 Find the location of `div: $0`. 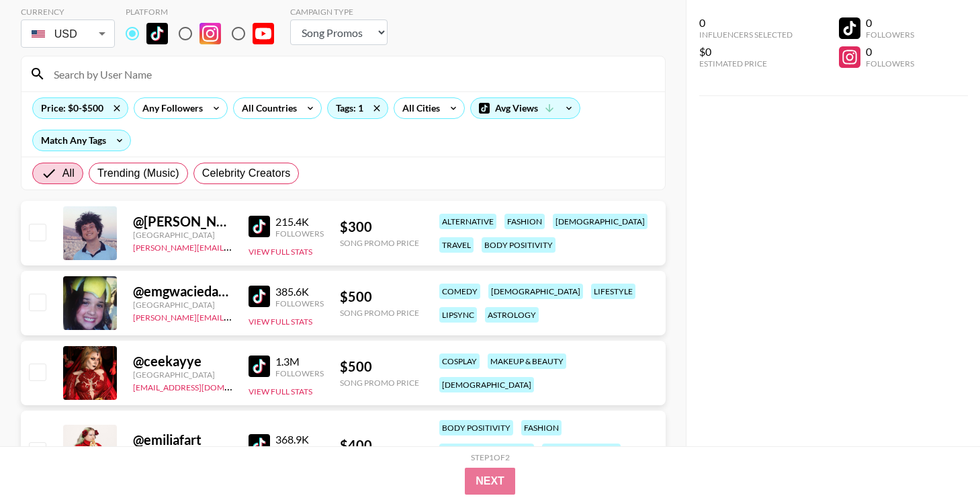

div: $0 is located at coordinates (746, 51).